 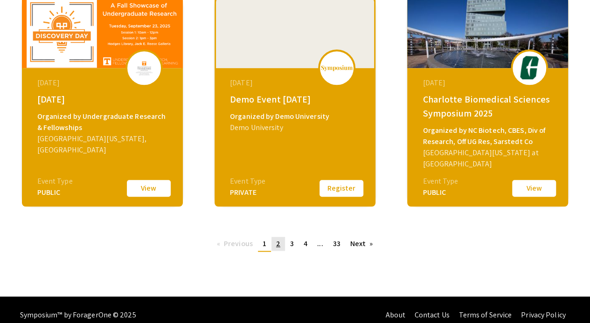 What do you see at coordinates (485, 315) in the screenshot?
I see `a: Terms of Service` at bounding box center [485, 315].